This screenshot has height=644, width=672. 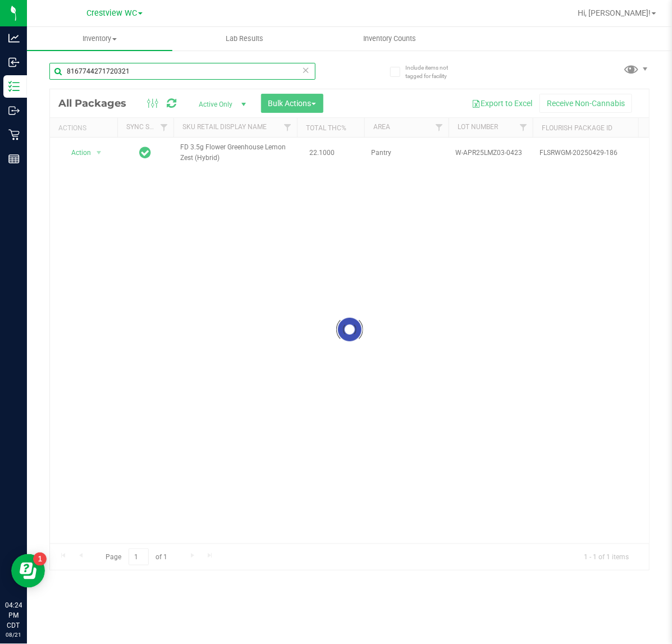 I want to click on a: Inventory, so click(x=100, y=39).